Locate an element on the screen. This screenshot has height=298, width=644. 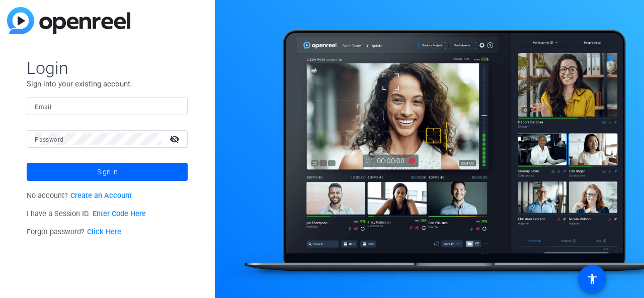
span: Login is located at coordinates (107, 68).